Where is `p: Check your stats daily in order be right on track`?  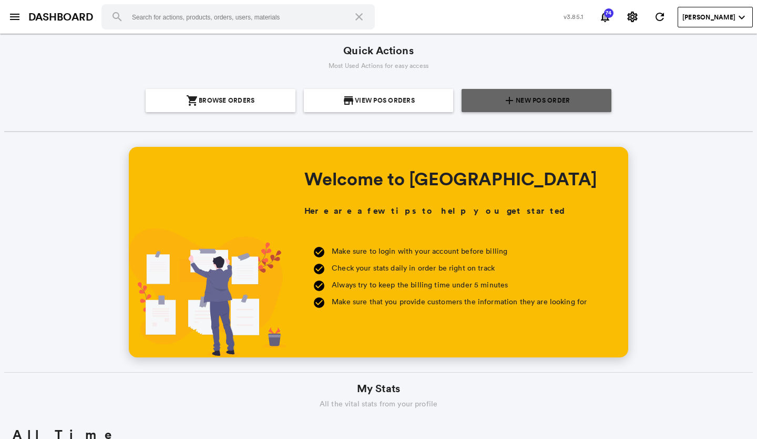
p: Check your stats daily in order be right on track is located at coordinates (459, 268).